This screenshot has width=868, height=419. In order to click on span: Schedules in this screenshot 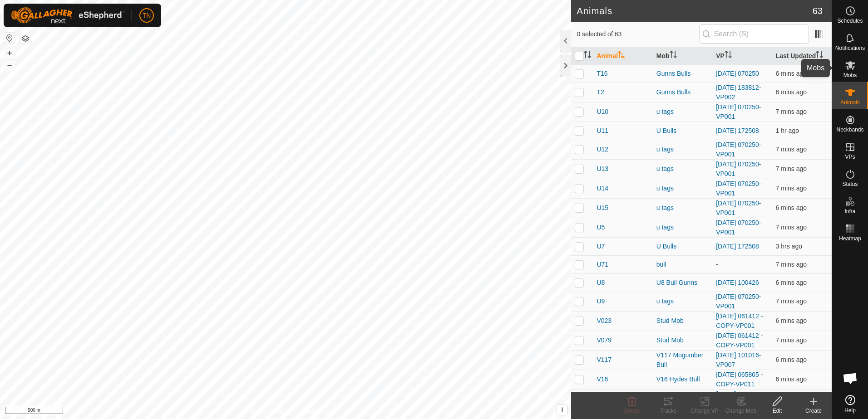, I will do `click(850, 21)`.